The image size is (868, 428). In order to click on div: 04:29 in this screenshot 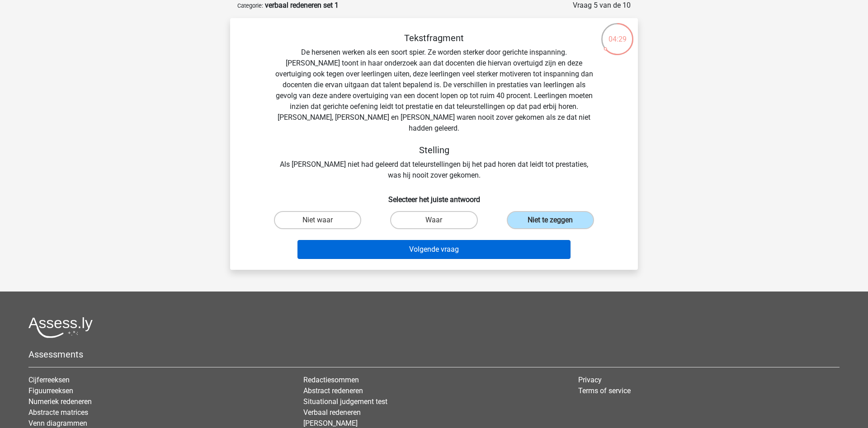, I will do `click(617, 34)`.